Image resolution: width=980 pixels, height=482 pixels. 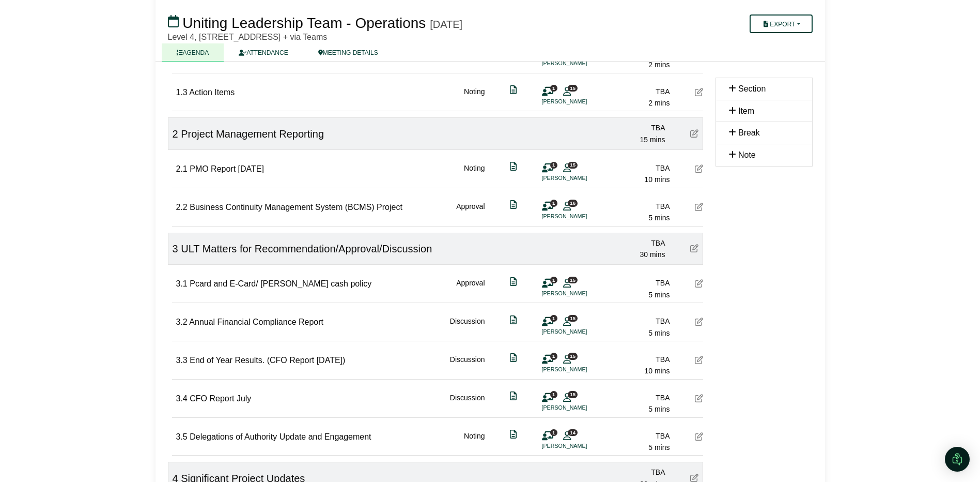 I want to click on span: 14, so click(x=573, y=432).